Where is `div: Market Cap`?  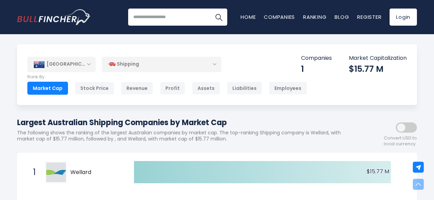 div: Market Cap is located at coordinates (48, 88).